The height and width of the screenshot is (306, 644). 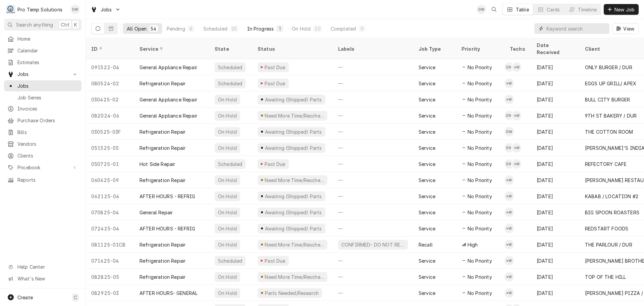 What do you see at coordinates (109, 49) in the screenshot?
I see `div: ID` at bounding box center [109, 49].